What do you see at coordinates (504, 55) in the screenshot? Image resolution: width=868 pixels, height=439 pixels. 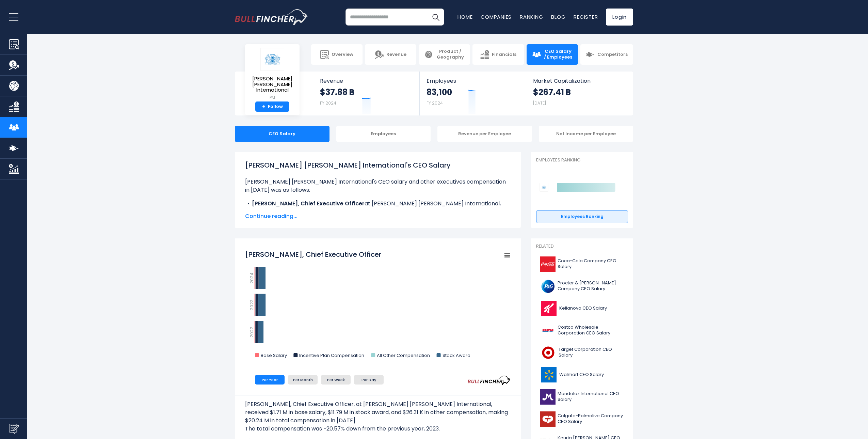 I see `span: Financials` at bounding box center [504, 55].